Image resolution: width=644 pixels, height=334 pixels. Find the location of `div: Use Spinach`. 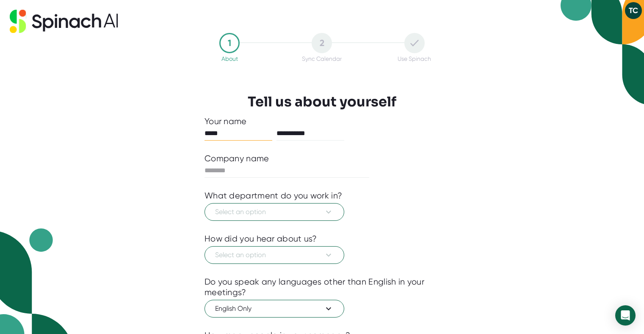

div: Use Spinach is located at coordinates (414, 59).